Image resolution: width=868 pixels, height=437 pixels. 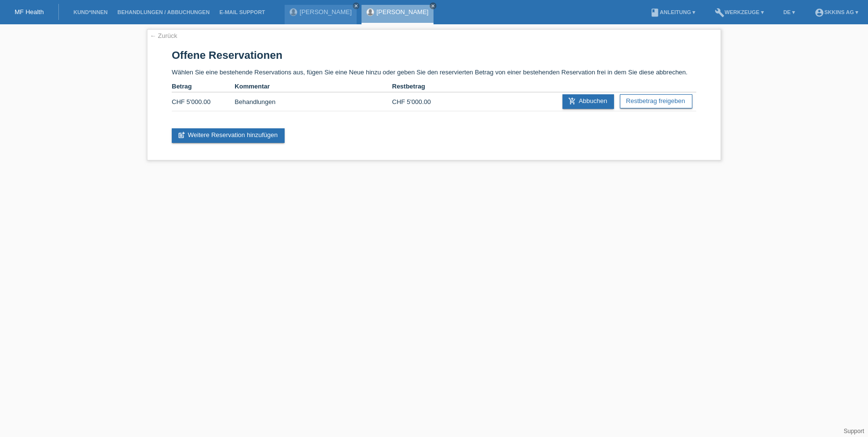 What do you see at coordinates (228, 136) in the screenshot?
I see `a: post_addWeitere Reservation hinzufügen` at bounding box center [228, 136].